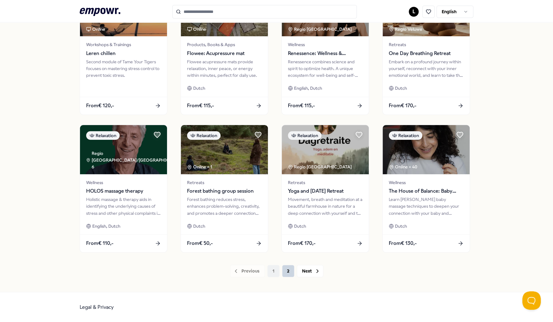 This screenshot has width=553, height=322. What do you see at coordinates (402, 243) in the screenshot?
I see `span: From € 130,-` at bounding box center [402, 243].